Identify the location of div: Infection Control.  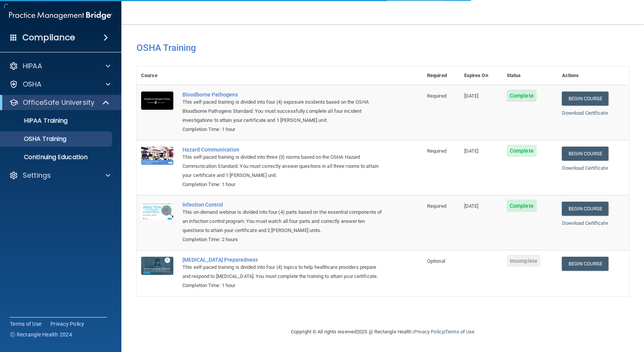
(283, 205).